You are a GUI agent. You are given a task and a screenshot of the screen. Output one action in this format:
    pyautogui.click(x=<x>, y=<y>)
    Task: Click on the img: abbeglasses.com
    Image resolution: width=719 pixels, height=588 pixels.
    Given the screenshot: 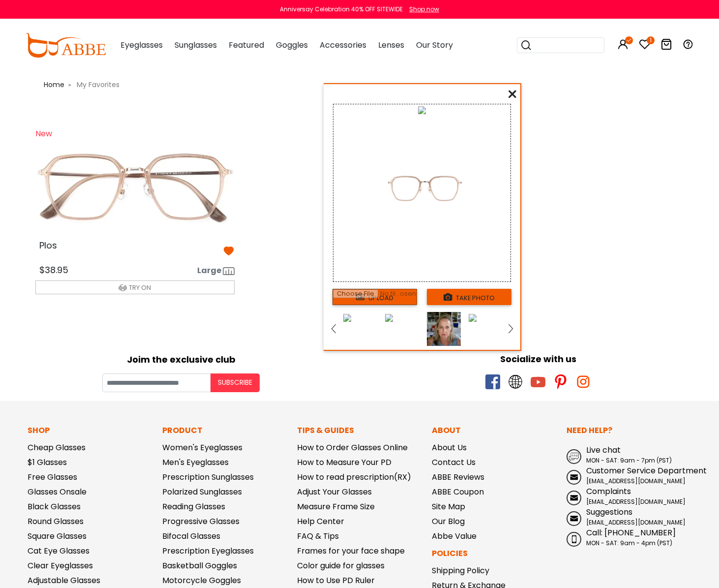 What is the action you would take?
    pyautogui.click(x=65, y=46)
    